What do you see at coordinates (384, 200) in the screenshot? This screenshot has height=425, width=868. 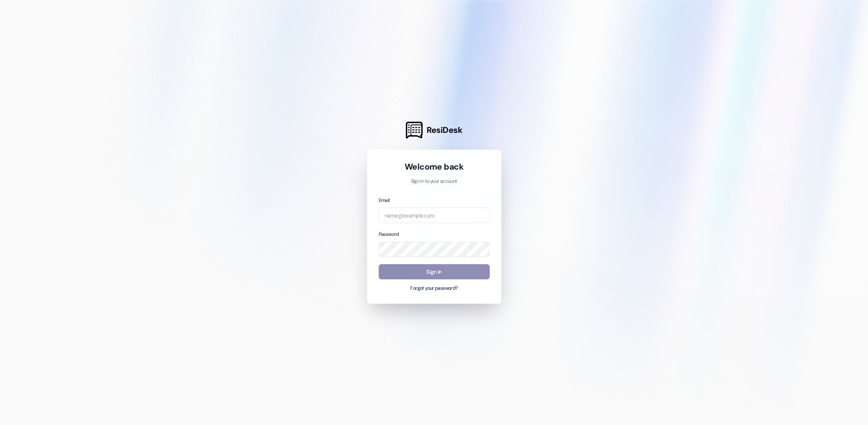 I see `label: Email` at bounding box center [384, 200].